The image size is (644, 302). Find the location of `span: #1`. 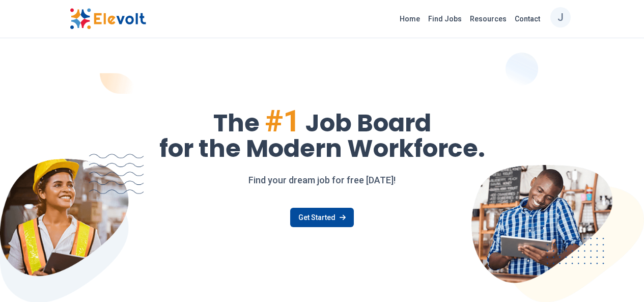

span: #1 is located at coordinates (282, 121).